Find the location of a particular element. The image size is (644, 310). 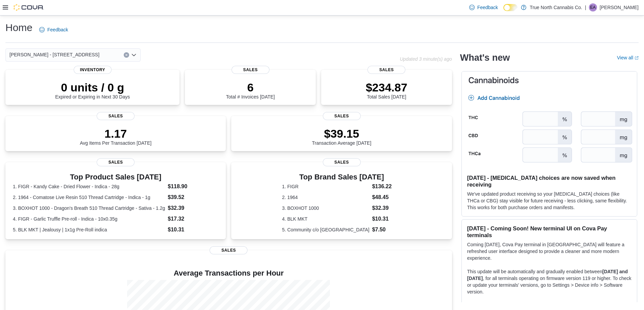

dd: $118.90 is located at coordinates (193, 187).